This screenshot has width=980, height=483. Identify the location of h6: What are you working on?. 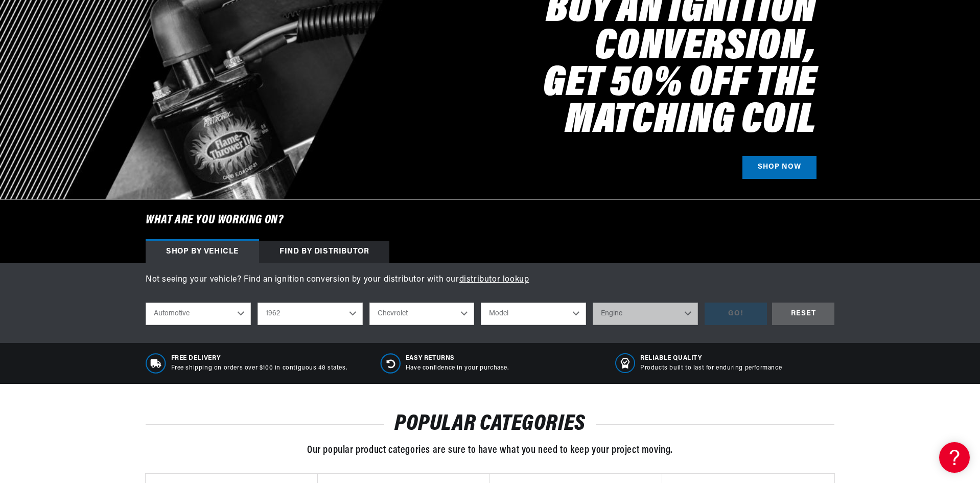
(490, 220).